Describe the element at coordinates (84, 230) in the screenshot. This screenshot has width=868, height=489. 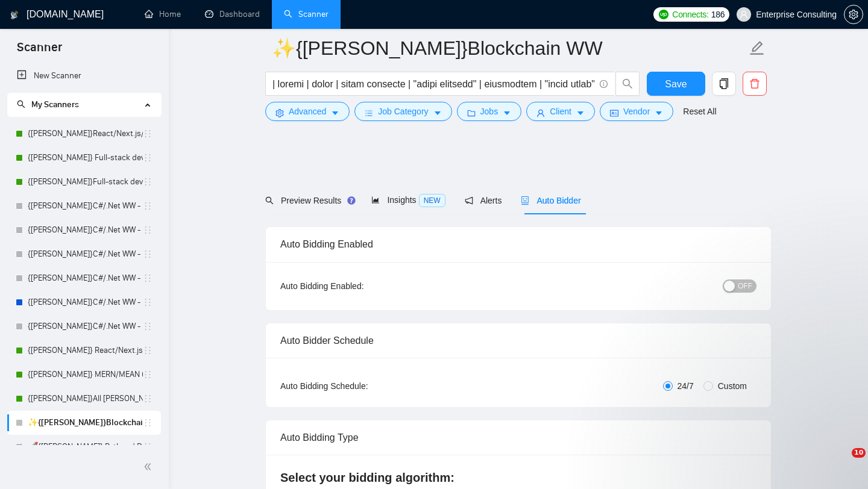
I see `li: {Kate}C#/.Net WW - best match (not preferred location)` at that location.